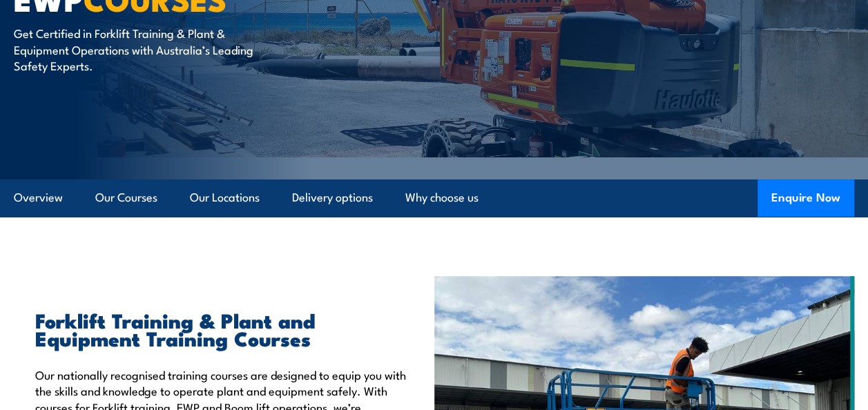  I want to click on a: Our Locations, so click(224, 197).